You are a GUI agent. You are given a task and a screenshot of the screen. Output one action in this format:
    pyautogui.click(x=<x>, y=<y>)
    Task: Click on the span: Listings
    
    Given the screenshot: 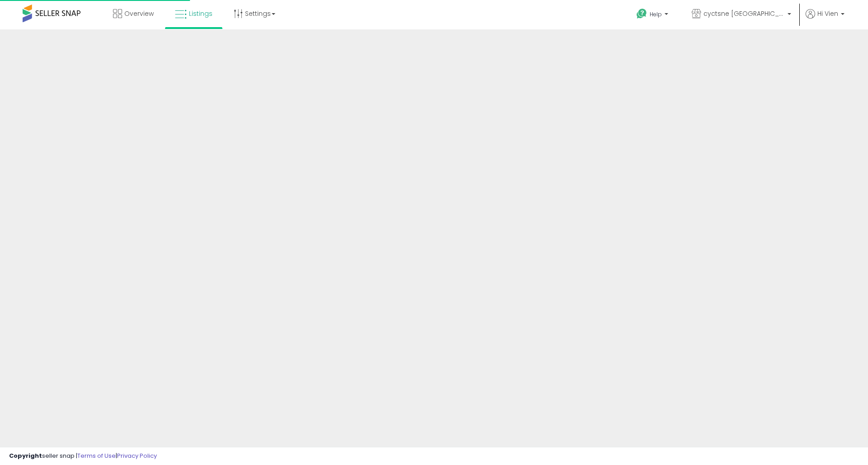 What is the action you would take?
    pyautogui.click(x=201, y=14)
    